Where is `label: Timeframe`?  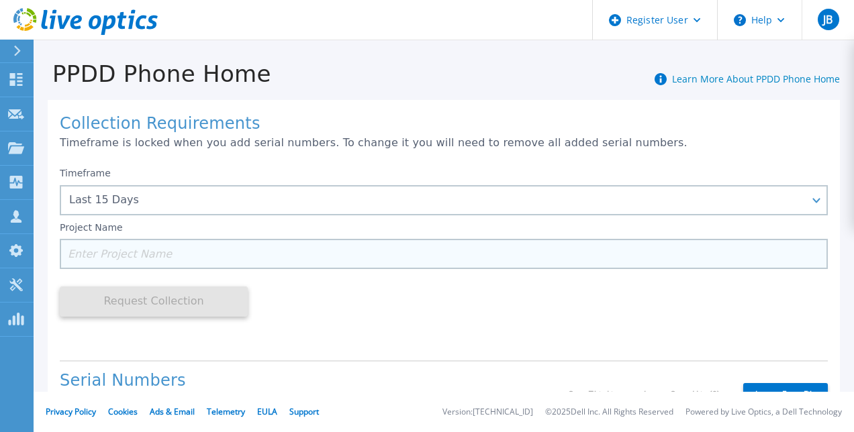 label: Timeframe is located at coordinates (85, 173).